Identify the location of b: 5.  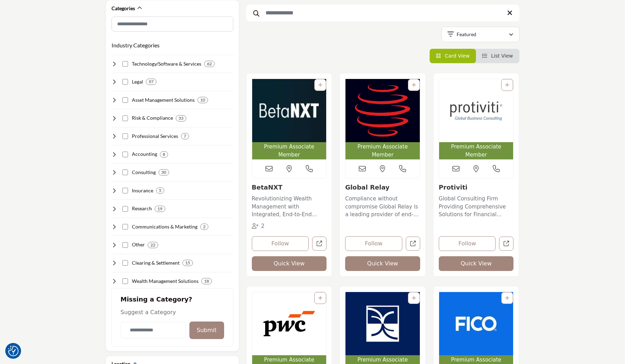
(160, 190).